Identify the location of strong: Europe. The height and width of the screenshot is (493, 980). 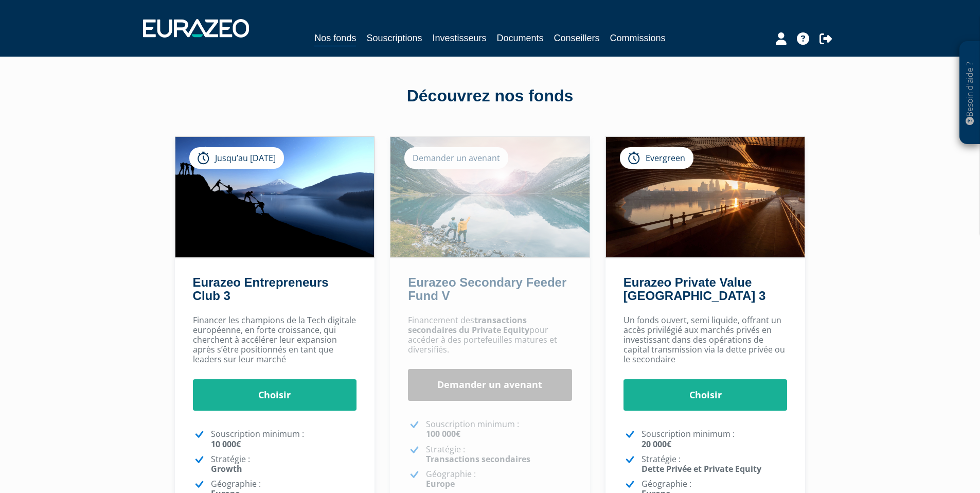
(440, 484).